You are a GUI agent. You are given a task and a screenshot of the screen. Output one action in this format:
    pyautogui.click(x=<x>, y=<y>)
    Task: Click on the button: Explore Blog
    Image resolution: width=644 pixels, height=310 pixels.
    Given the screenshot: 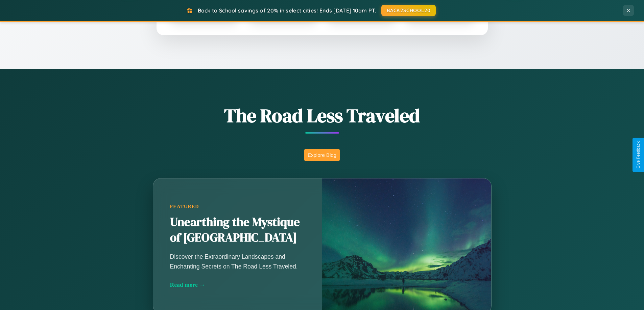 What is the action you would take?
    pyautogui.click(x=322, y=155)
    